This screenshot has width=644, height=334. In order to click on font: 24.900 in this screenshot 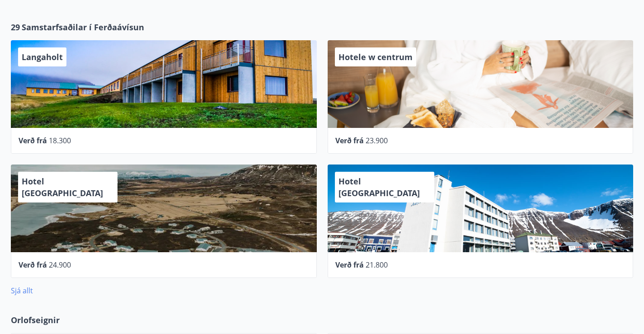, I will do `click(60, 265)`.